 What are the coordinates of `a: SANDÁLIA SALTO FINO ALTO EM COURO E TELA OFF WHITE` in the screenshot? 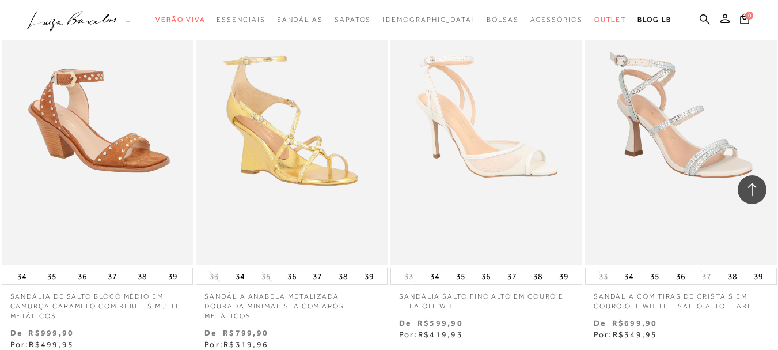 It's located at (486, 298).